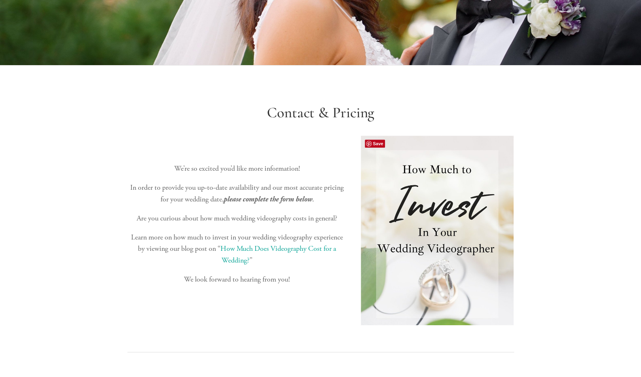 This screenshot has height=377, width=641. I want to click on p: In order to provide you up-to-date availability and our most accurate pricing for your wedding da..., so click(237, 194).